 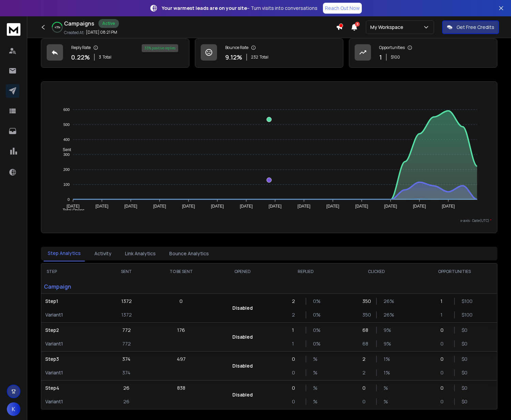 I want to click on a: Reach Out Now, so click(x=342, y=8).